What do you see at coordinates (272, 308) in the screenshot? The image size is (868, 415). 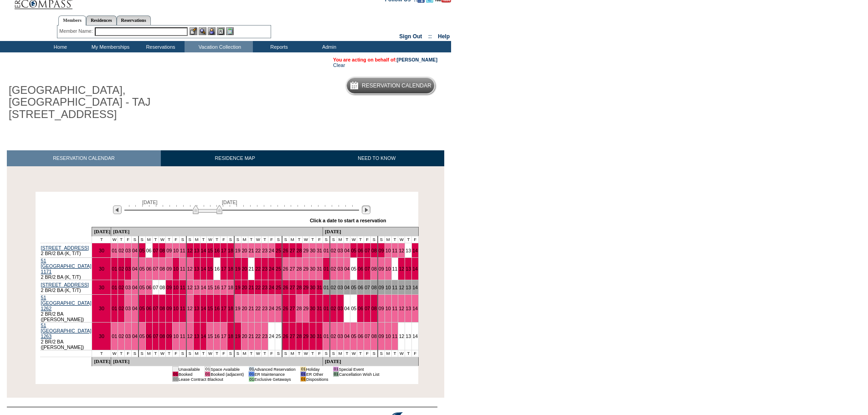 I see `a: 24` at bounding box center [272, 308].